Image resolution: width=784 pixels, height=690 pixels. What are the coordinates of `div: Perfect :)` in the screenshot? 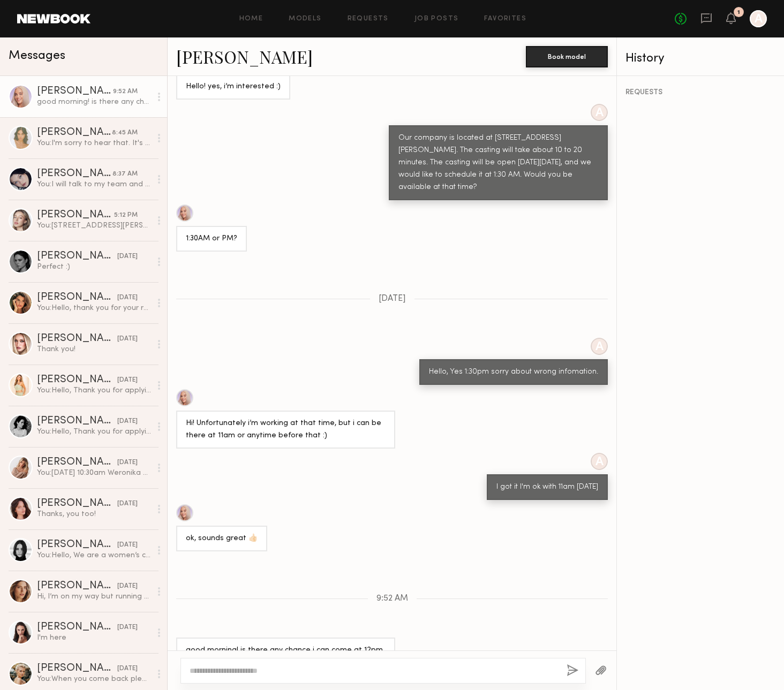 It's located at (94, 266).